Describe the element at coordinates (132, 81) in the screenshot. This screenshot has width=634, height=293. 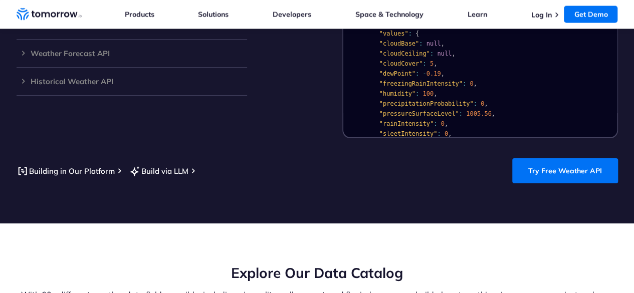
I see `div: Historical Weather API` at that location.